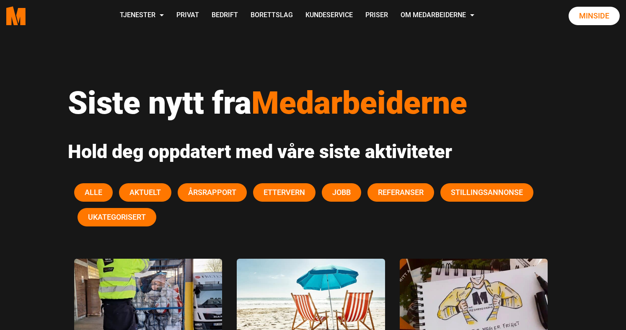 This screenshot has width=626, height=330. I want to click on span: Alle, so click(94, 192).